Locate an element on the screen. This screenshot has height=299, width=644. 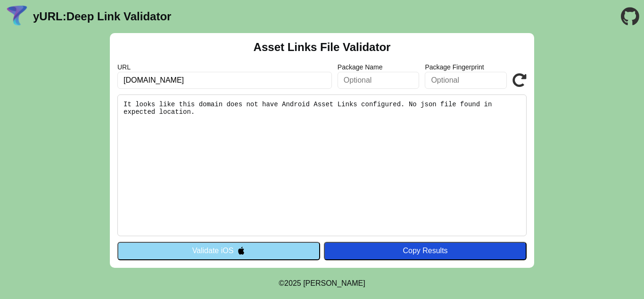
pre: It looks like this domain does not have Android Asset Links configured. No json file found in exp... is located at coordinates (322, 165).